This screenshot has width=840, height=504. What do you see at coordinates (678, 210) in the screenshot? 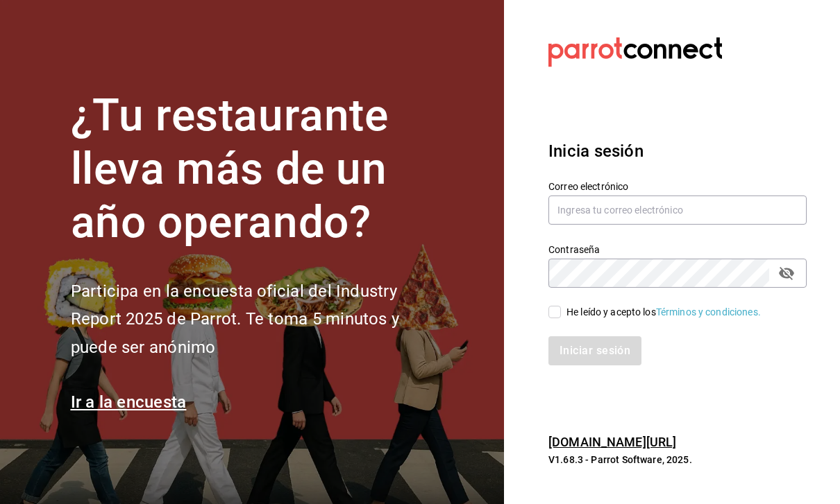
I see `input: Ingresa tu correo electrónico` at bounding box center [678, 210].